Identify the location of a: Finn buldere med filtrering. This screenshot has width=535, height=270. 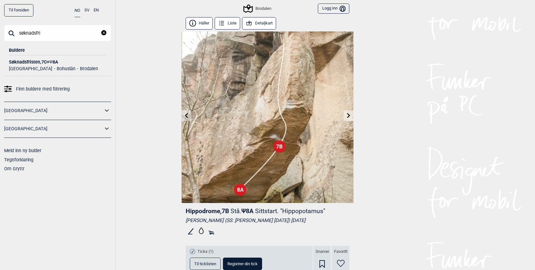
(58, 89).